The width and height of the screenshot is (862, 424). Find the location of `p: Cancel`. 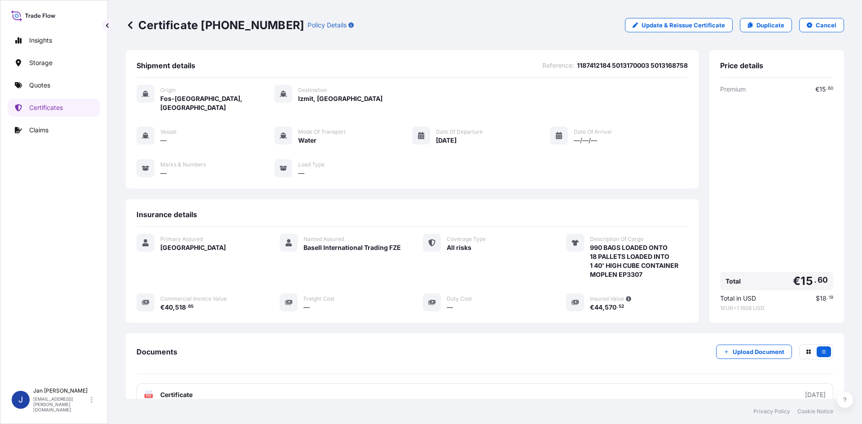

p: Cancel is located at coordinates (826, 25).